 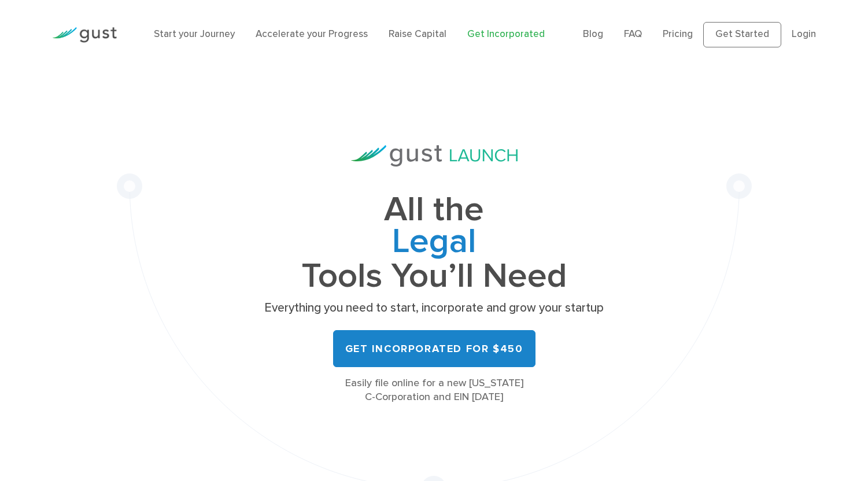 What do you see at coordinates (678, 34) in the screenshot?
I see `a: Pricing` at bounding box center [678, 34].